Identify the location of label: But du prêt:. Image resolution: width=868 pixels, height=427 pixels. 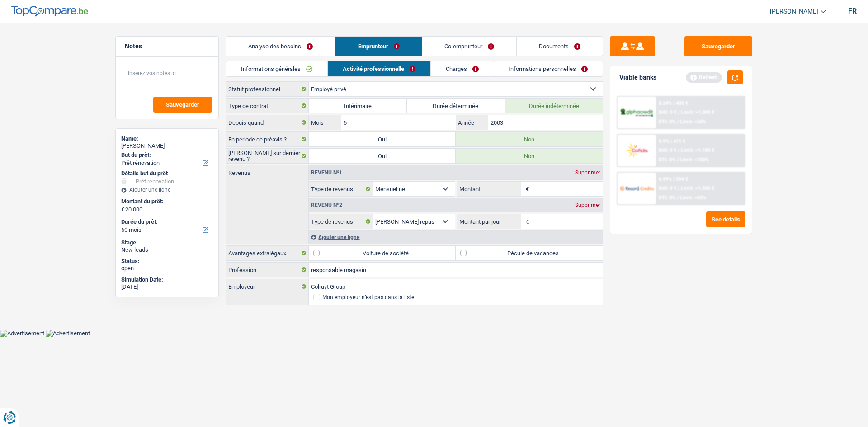
(166, 155).